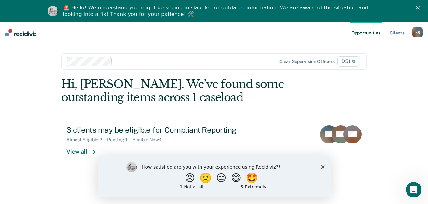 Image resolution: width=428 pixels, height=204 pixels. I want to click on a: Opportunities, so click(365, 33).